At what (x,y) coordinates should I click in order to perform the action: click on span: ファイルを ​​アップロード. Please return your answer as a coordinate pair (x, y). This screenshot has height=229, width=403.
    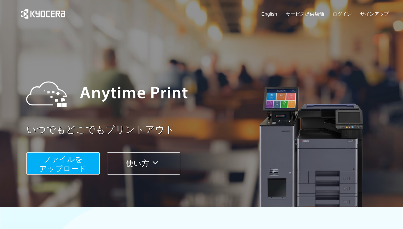
    Looking at the image, I should click on (63, 164).